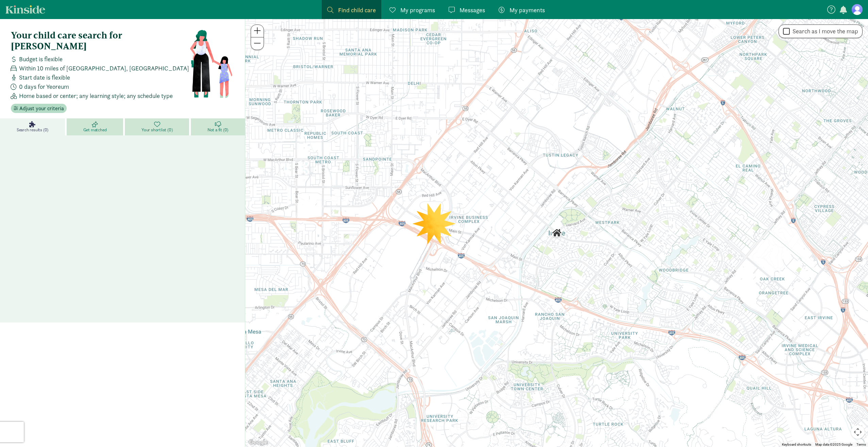 The width and height of the screenshot is (868, 447). Describe the element at coordinates (96, 96) in the screenshot. I see `span: Home based or center; any learning style; any schedule type` at that location.